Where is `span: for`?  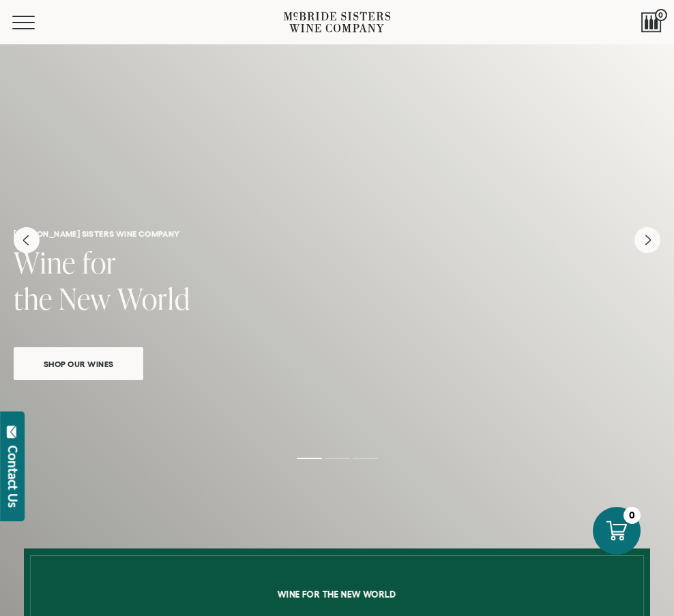 span: for is located at coordinates (99, 263).